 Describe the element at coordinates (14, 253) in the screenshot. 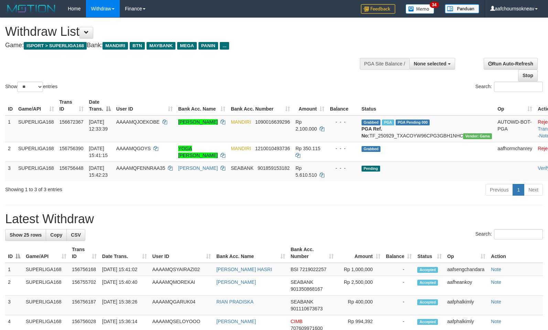

I see `th: ID: activate to sort column descending` at that location.